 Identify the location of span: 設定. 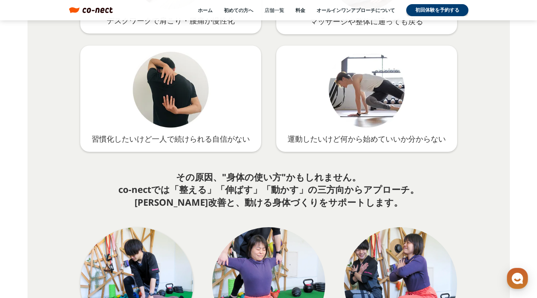
(121, 250).